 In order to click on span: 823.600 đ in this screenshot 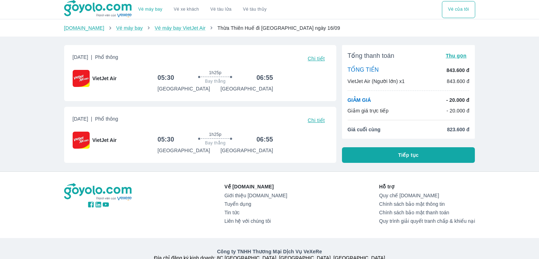, I will do `click(458, 129)`.